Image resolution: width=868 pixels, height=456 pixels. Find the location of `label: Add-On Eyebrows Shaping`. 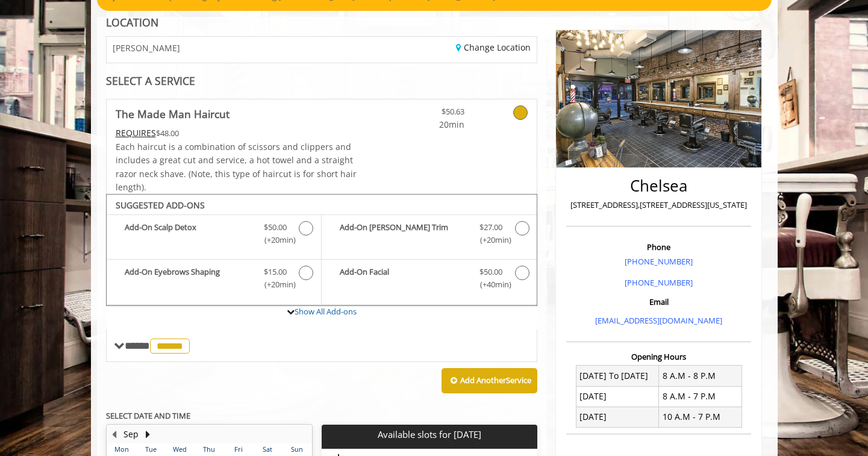

label: Add-On Eyebrows Shaping is located at coordinates (214, 279).